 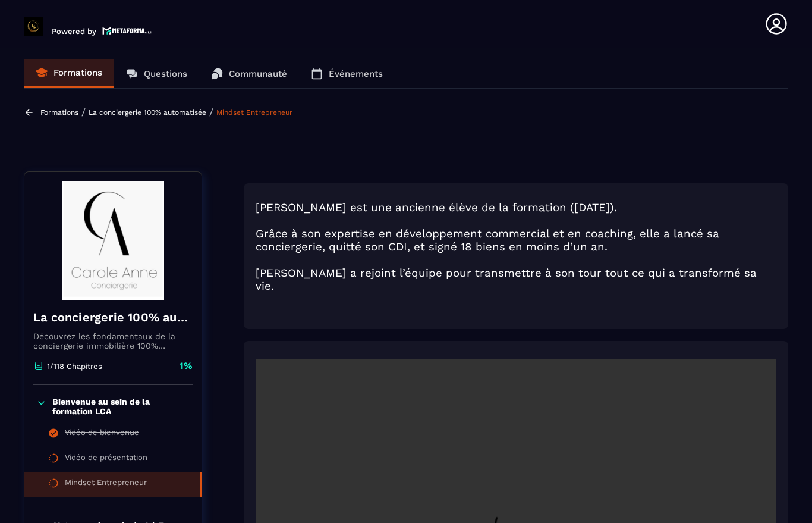 I want to click on p: Powered by, so click(x=73, y=31).